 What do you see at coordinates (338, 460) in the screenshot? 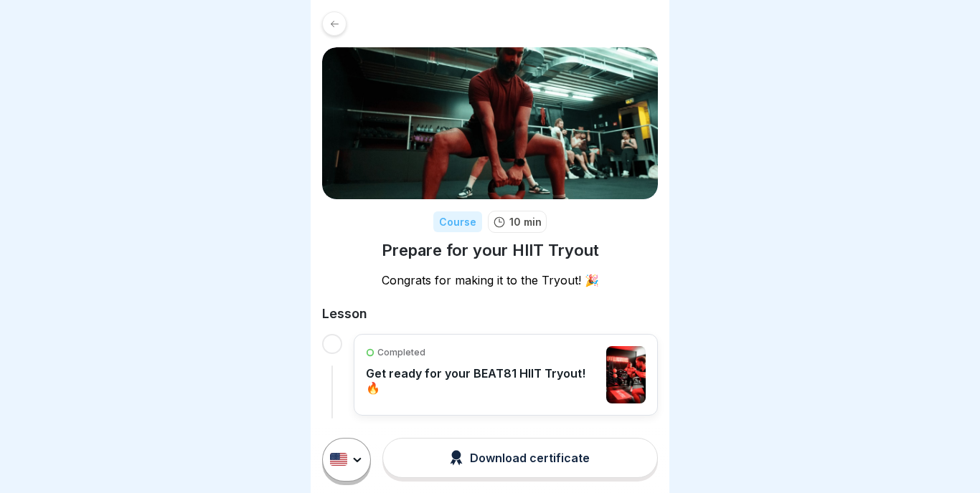
I see `img: us.svg` at bounding box center [338, 460].